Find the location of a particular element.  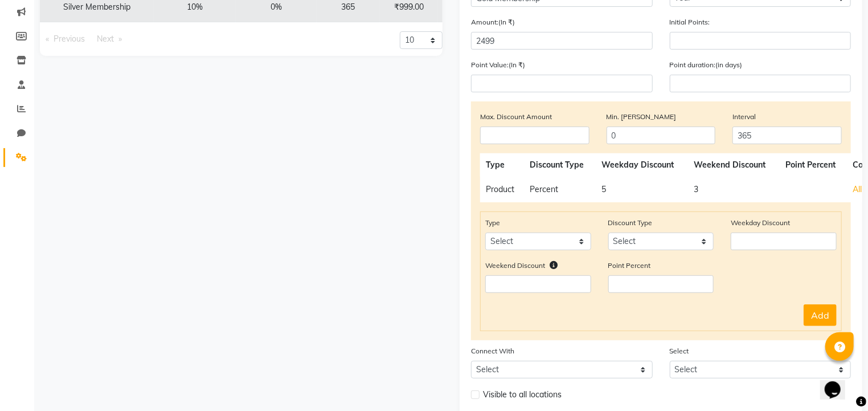

th: Weekend Discount is located at coordinates (734, 165).